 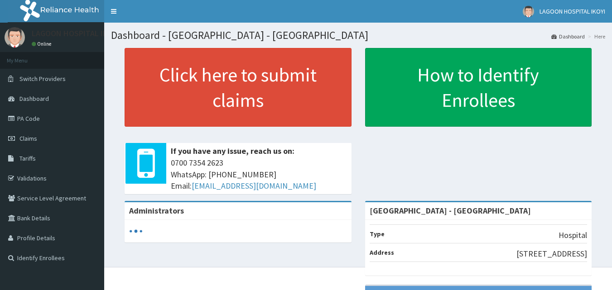 What do you see at coordinates (28, 139) in the screenshot?
I see `span: Claims` at bounding box center [28, 139].